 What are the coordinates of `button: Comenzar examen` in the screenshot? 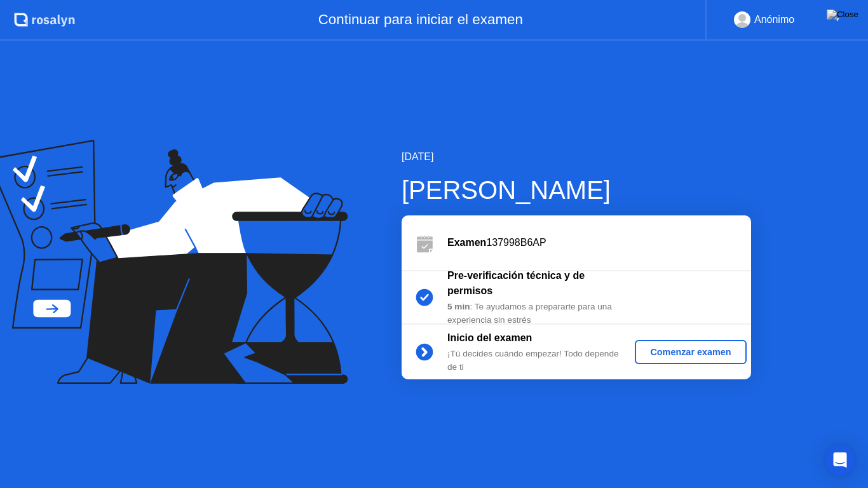 It's located at (690, 352).